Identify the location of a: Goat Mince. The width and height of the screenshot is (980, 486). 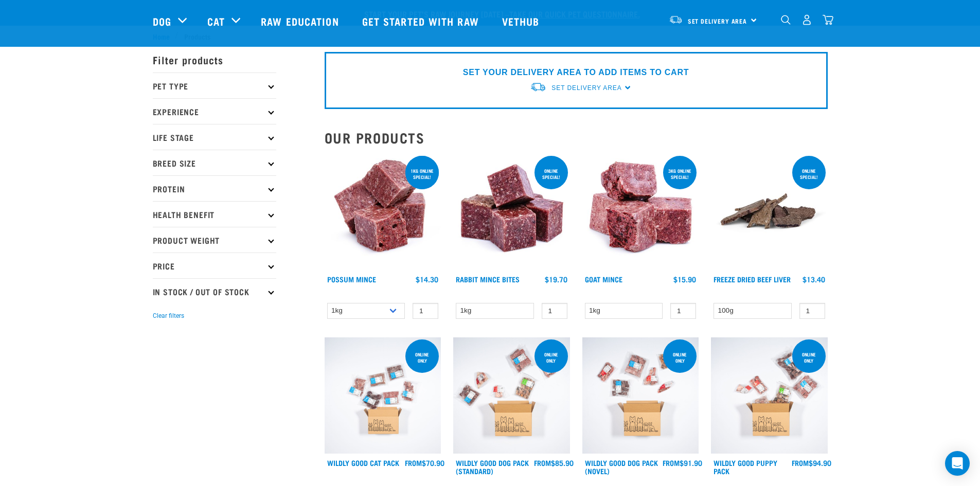
(604, 279).